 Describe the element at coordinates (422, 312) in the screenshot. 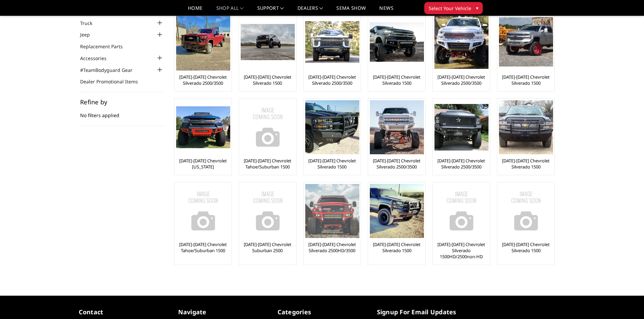

I see `h5: signup for email updates` at that location.